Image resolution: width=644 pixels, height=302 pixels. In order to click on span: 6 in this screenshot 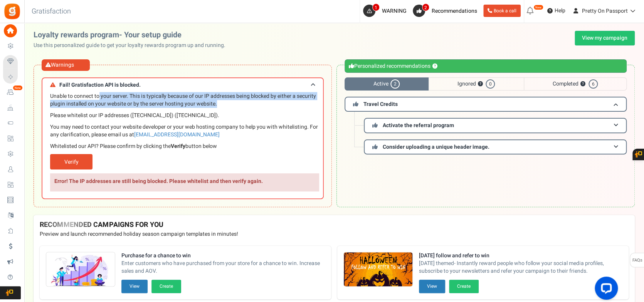, I will do `click(593, 84)`.